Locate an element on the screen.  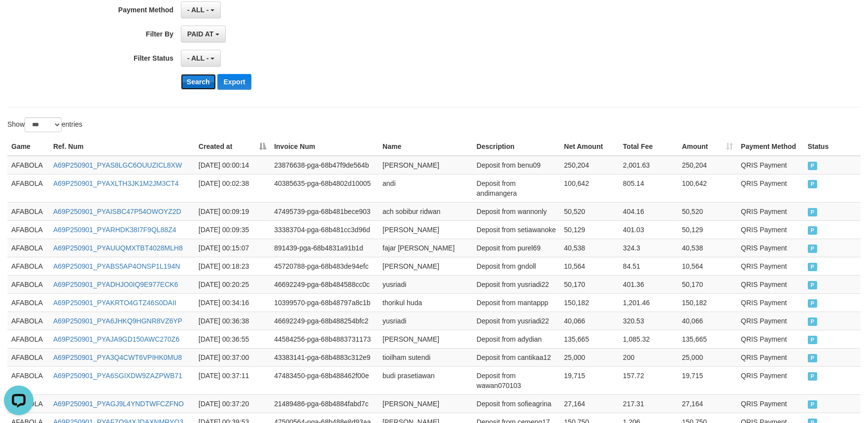
td: 46692249-pga-68b488254bfc2 is located at coordinates (325, 320).